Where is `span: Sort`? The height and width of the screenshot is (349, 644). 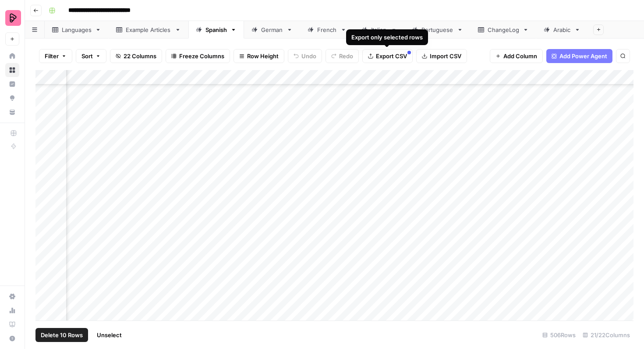
span: Sort is located at coordinates (87, 56).